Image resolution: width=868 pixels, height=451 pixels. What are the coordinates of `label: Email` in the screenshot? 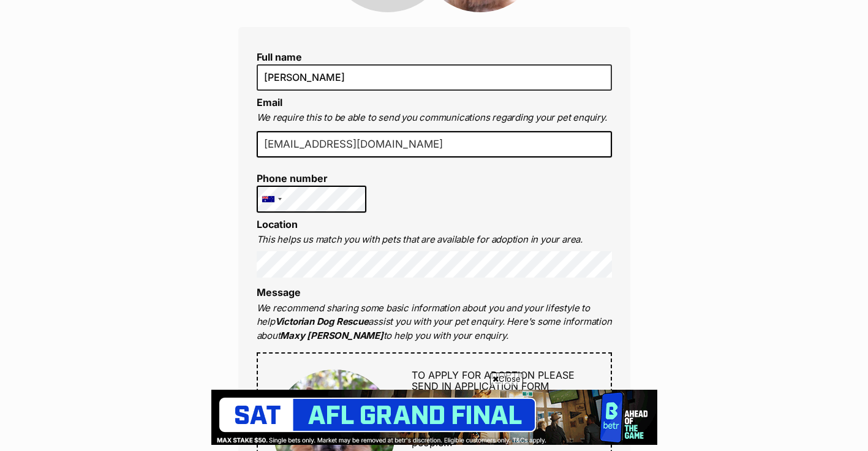 It's located at (270, 102).